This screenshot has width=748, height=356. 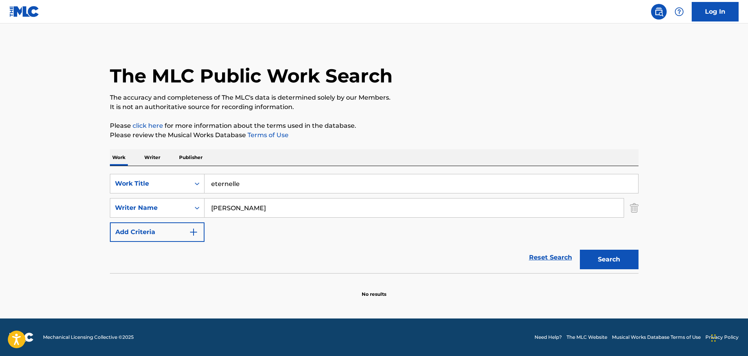 What do you see at coordinates (656, 337) in the screenshot?
I see `a: Musical Works Database Terms of Use` at bounding box center [656, 337].